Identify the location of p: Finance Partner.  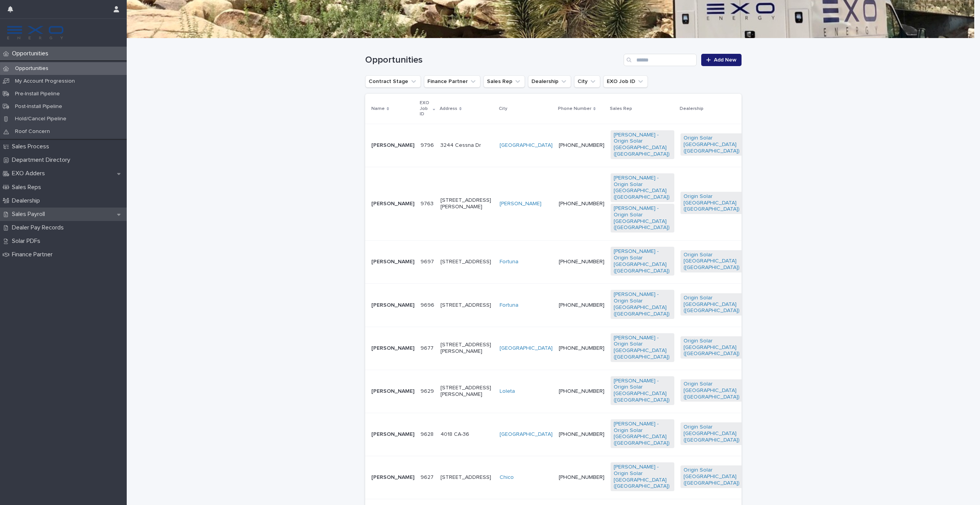
(34, 254).